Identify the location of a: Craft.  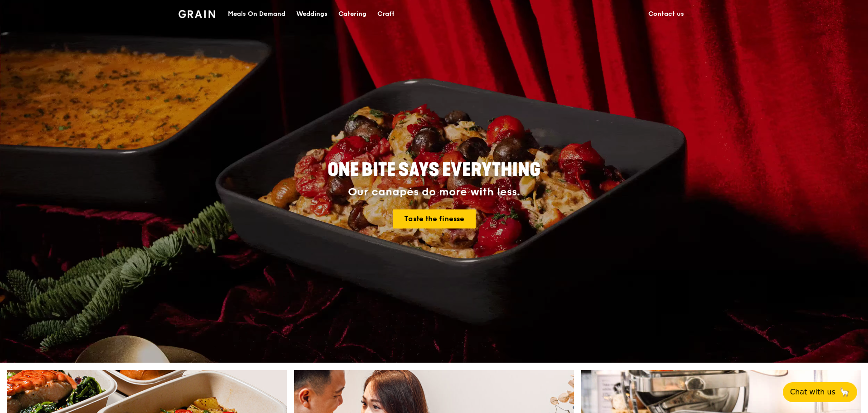
(386, 14).